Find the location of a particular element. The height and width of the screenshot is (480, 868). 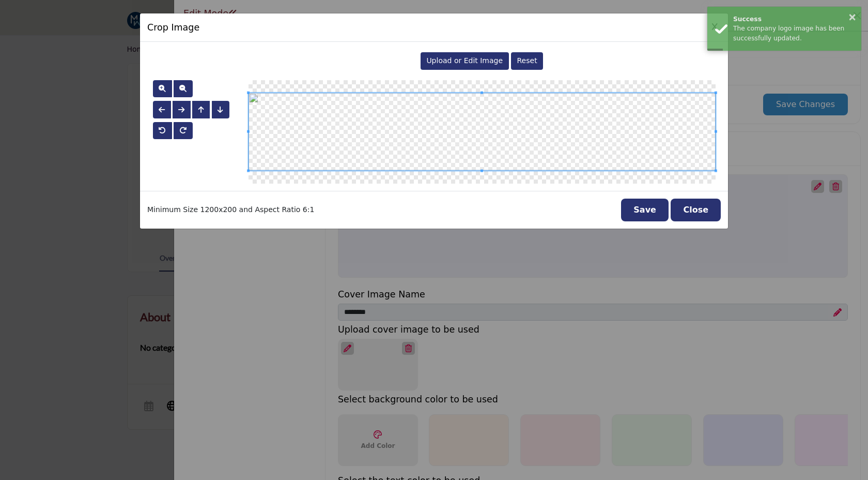

h5: Crop Image is located at coordinates (173, 27).